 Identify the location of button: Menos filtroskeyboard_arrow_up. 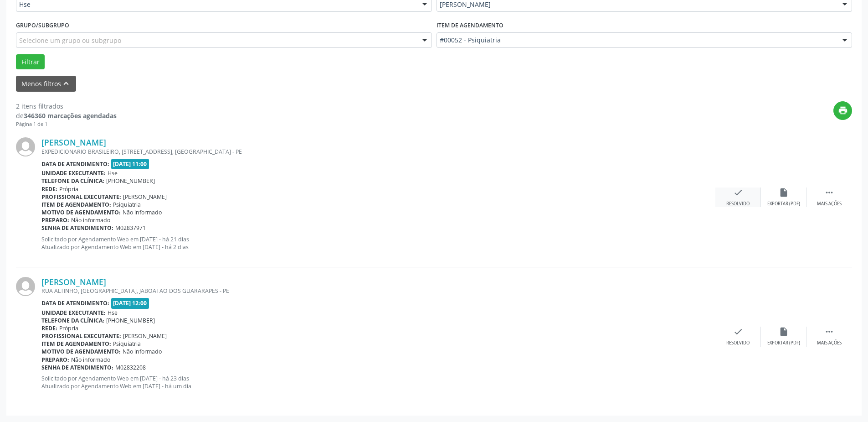
(46, 84).